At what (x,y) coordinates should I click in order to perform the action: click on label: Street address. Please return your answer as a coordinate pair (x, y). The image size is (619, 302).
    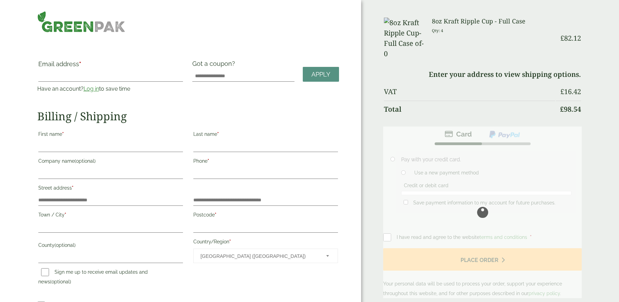
    Looking at the image, I should click on (110, 189).